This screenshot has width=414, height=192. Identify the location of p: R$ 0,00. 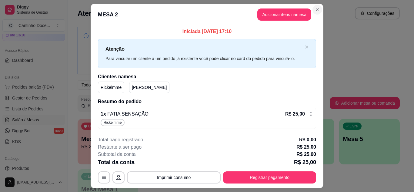
(308, 140).